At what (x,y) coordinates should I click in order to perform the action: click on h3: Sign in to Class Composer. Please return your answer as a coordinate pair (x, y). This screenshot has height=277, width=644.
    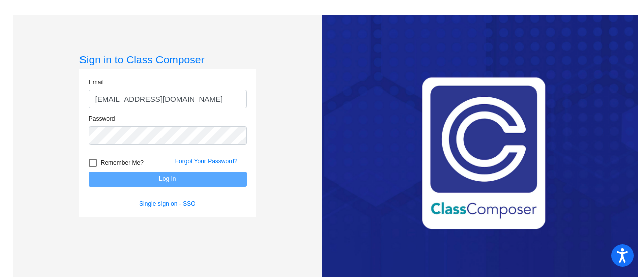
    Looking at the image, I should click on (168, 59).